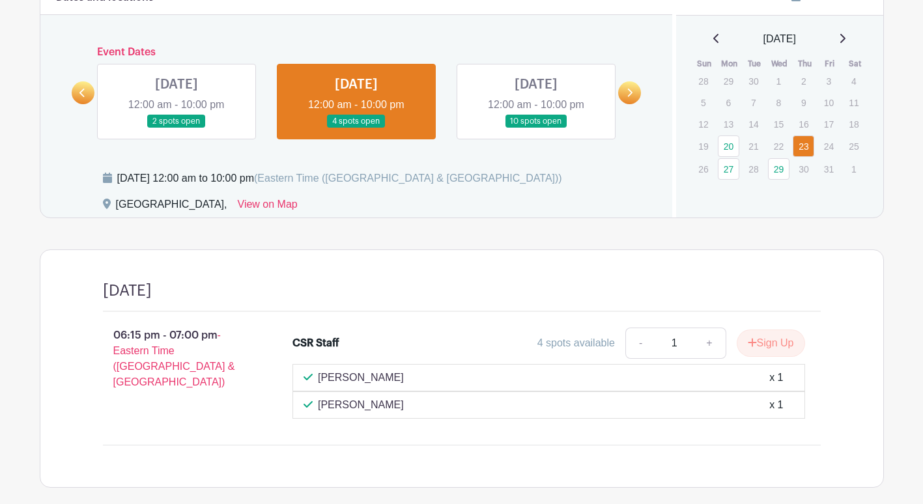 The image size is (923, 504). What do you see at coordinates (803, 124) in the screenshot?
I see `p: 16` at bounding box center [803, 124].